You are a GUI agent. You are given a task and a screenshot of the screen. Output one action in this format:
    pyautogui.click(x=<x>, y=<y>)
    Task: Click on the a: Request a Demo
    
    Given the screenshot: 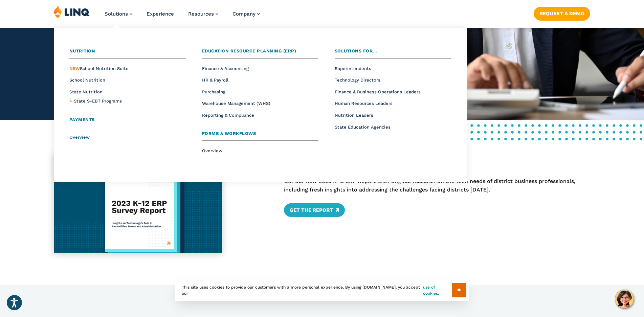 What is the action you would take?
    pyautogui.click(x=562, y=13)
    